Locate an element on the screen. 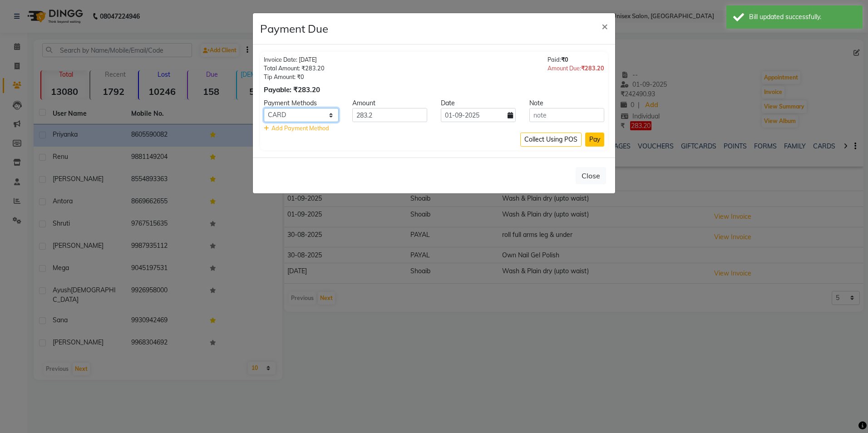  h4: Payment Due is located at coordinates (294, 28).